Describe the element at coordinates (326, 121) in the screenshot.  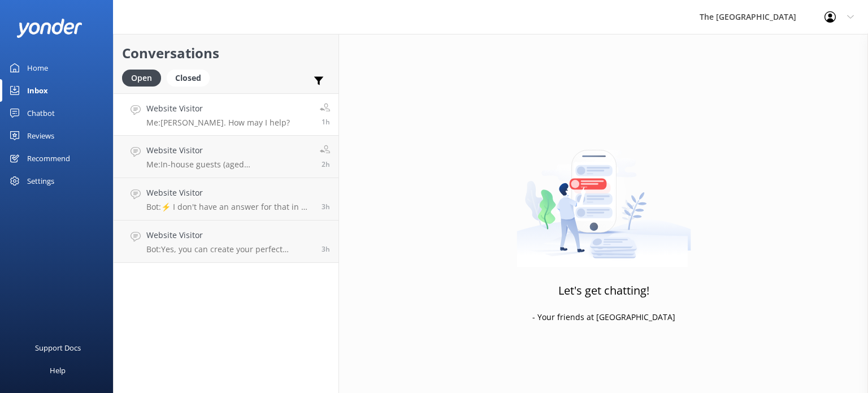
I see `span: 07:26pm 12-Aug-2025 (UTC -10:00) Pacific/Honolulu` at that location.